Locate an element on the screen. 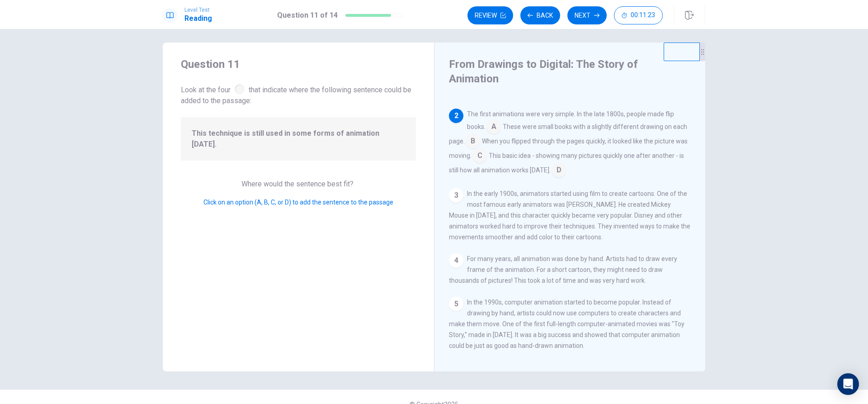 The width and height of the screenshot is (868, 404). span: 00:11:23 is located at coordinates (643, 16).